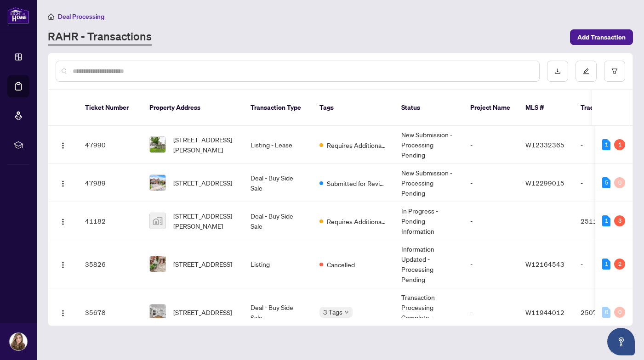 The height and width of the screenshot is (360, 644). I want to click on th: Status, so click(428, 108).